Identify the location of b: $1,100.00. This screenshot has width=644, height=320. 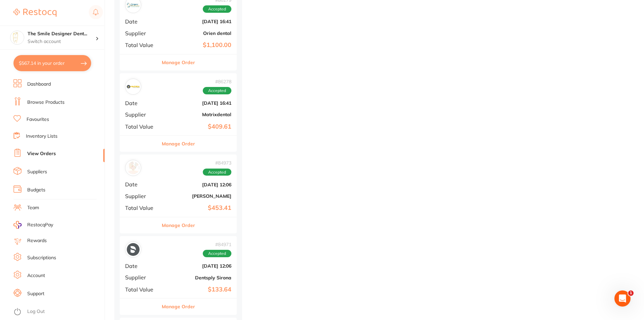
(198, 45).